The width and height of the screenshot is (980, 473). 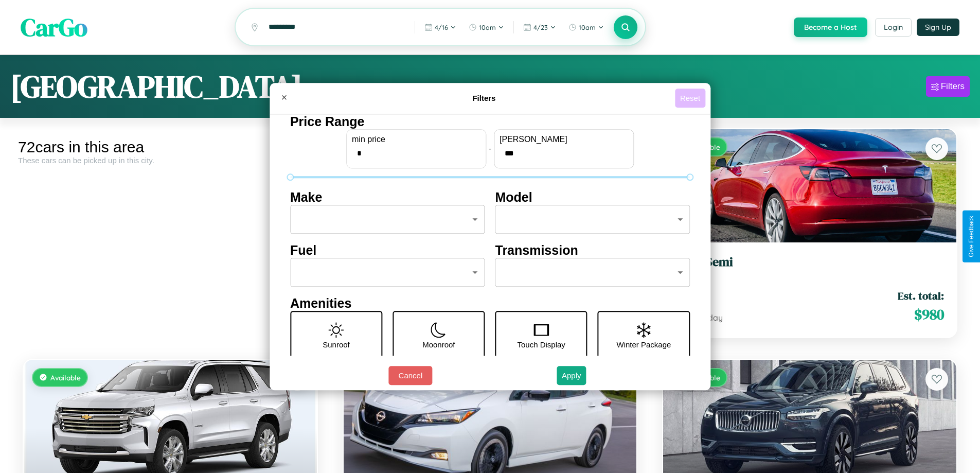 What do you see at coordinates (830, 27) in the screenshot?
I see `button: Become a Host` at bounding box center [830, 27].